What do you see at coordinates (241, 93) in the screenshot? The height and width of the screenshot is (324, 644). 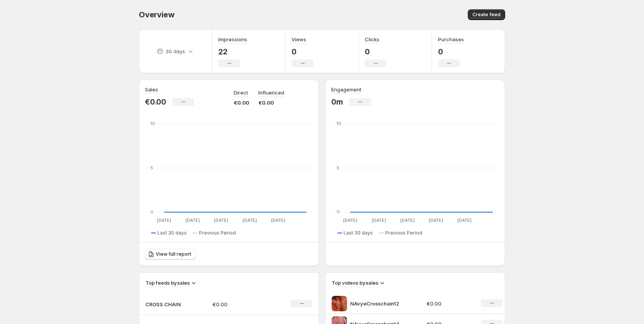 I see `p: Direct` at bounding box center [241, 93].